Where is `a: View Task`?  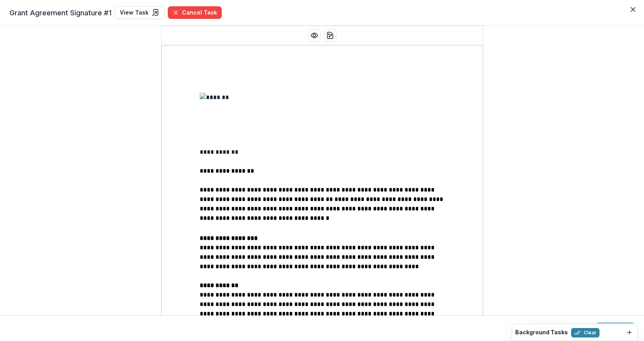
a: View Task is located at coordinates (140, 13).